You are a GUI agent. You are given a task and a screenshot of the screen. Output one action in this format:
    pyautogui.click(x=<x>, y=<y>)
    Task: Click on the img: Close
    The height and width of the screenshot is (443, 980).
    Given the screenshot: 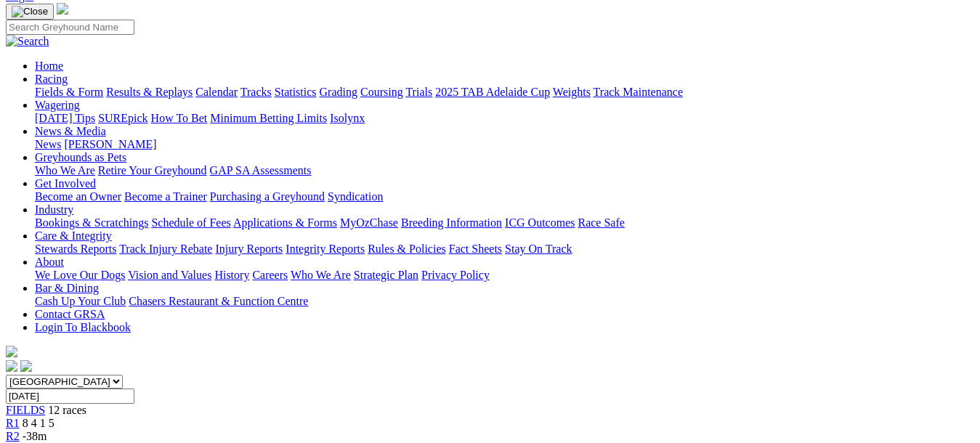 What is the action you would take?
    pyautogui.click(x=30, y=12)
    